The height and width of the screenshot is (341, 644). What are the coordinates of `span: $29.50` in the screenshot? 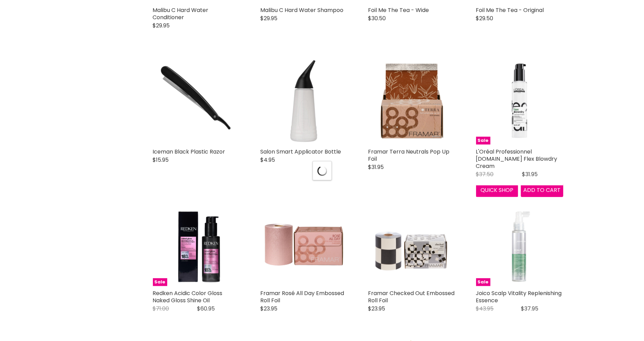 It's located at (485, 18).